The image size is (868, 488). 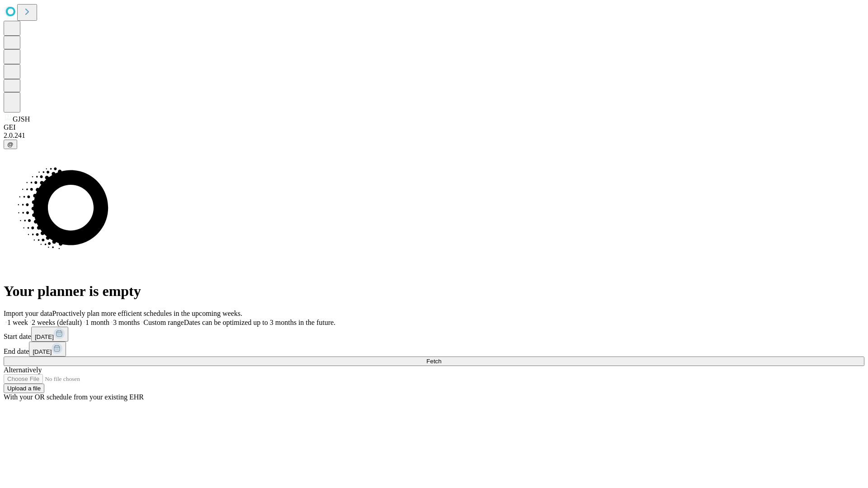 I want to click on div: End date, so click(x=434, y=349).